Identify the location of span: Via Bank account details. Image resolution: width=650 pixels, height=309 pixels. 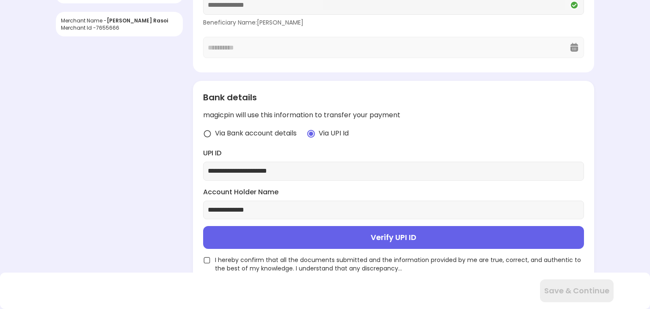
(255, 133).